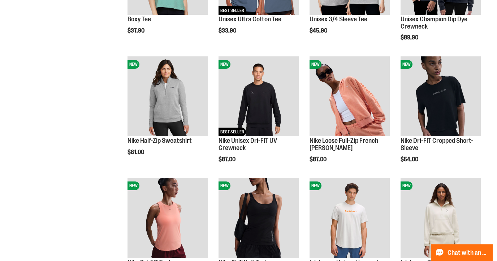 This screenshot has height=261, width=497. I want to click on span: $33.90, so click(228, 31).